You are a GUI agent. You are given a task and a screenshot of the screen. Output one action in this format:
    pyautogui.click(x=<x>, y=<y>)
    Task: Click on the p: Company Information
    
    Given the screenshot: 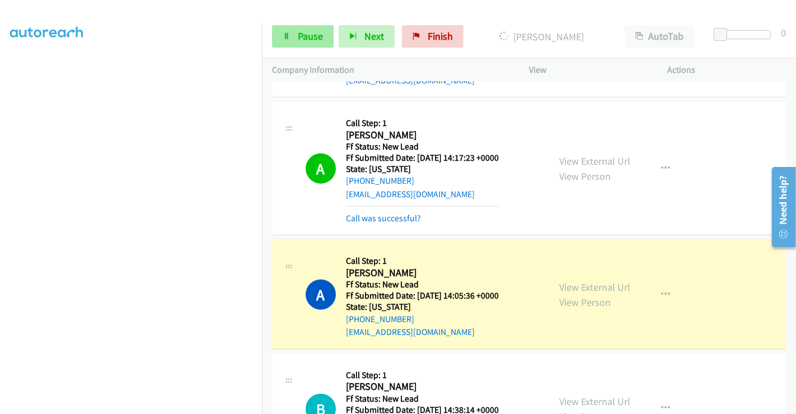 What is the action you would take?
    pyautogui.click(x=390, y=70)
    